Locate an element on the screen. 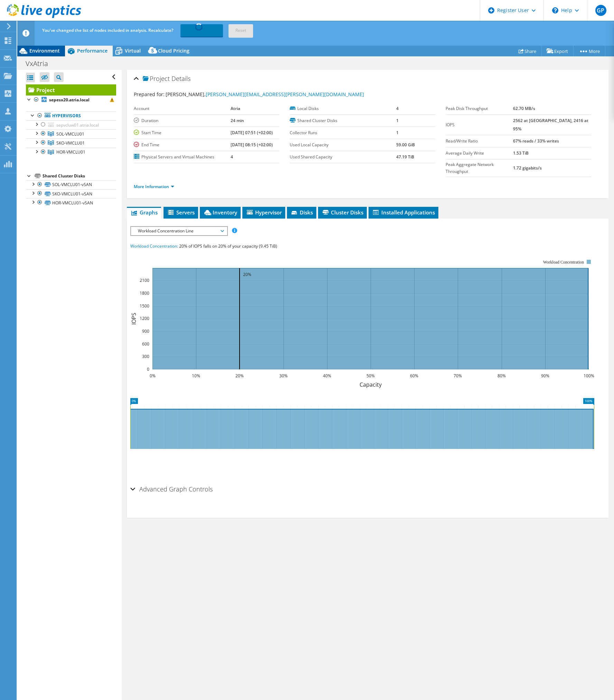  span: Servers is located at coordinates (180, 212).